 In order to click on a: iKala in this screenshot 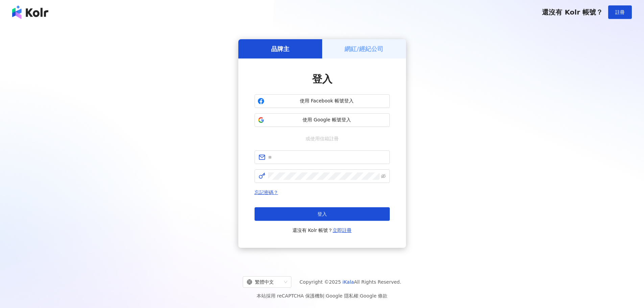, I will do `click(348, 282)`.